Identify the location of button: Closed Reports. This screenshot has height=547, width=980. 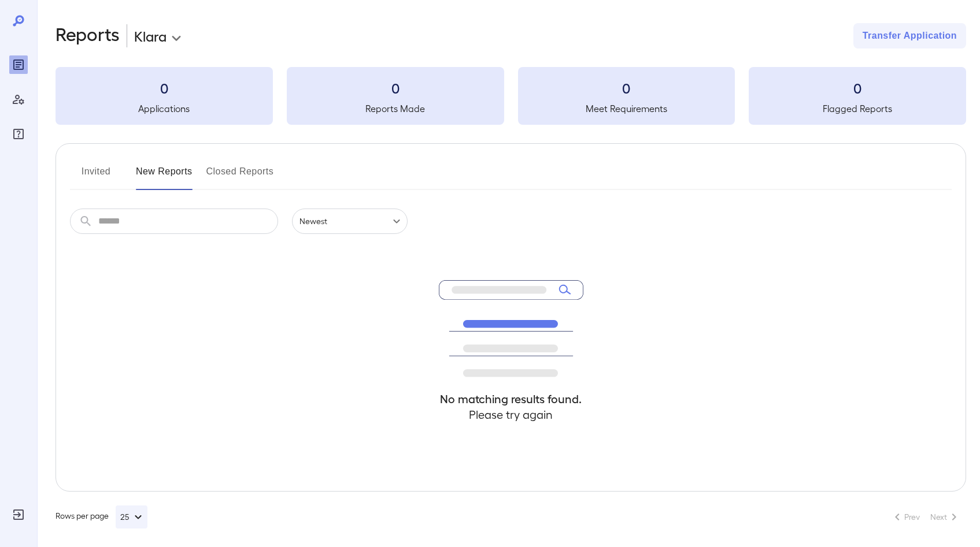
(240, 176).